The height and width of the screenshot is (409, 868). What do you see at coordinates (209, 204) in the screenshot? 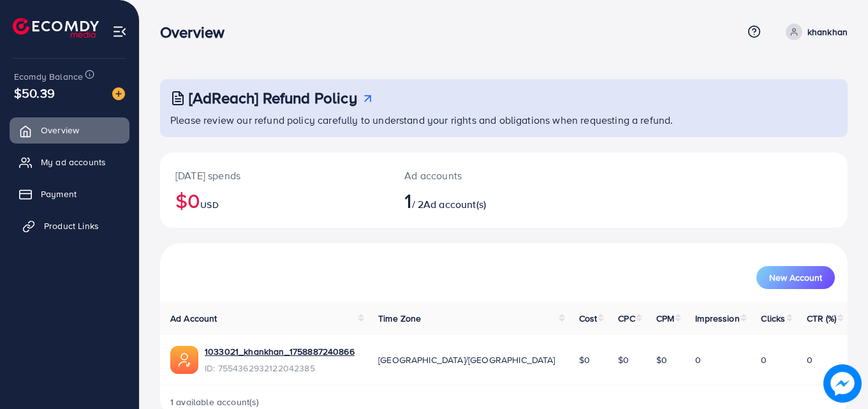
I see `span: USD` at bounding box center [209, 204].